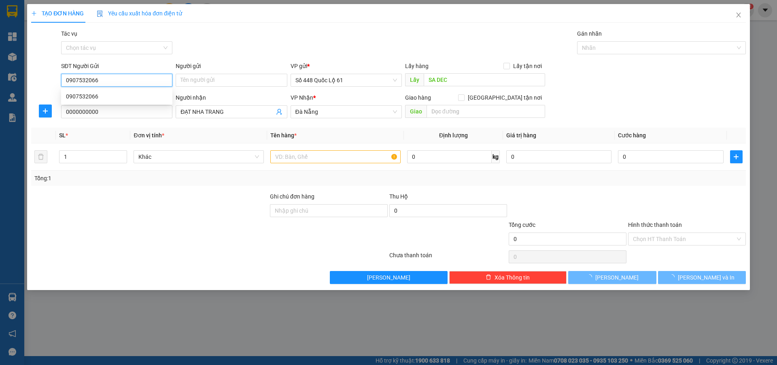 Image resolution: width=777 pixels, height=365 pixels. Describe the element at coordinates (41, 157) in the screenshot. I see `button: delete` at that location.